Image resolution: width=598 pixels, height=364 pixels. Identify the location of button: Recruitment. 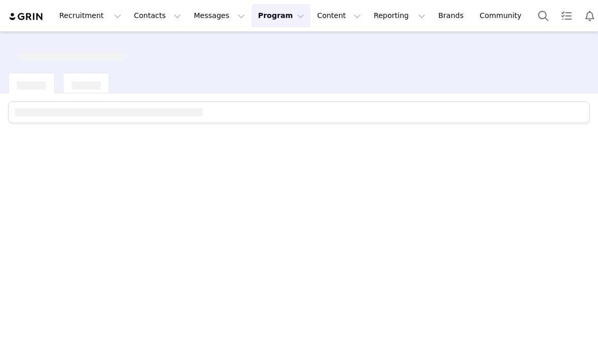
(90, 15).